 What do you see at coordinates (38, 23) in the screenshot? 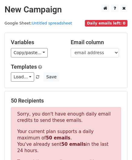
I see `small: Google Sheet:` at bounding box center [38, 23].